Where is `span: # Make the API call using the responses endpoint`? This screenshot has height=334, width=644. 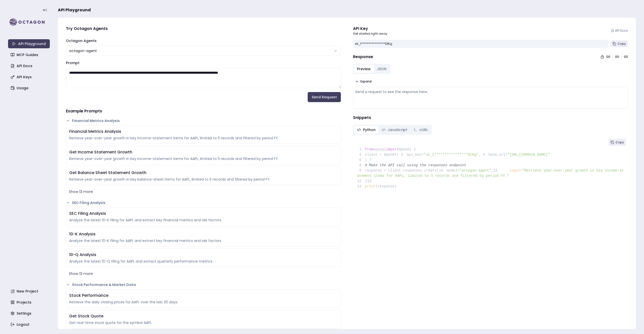 span: # Make the API call using the responses endpoint is located at coordinates (416, 166).